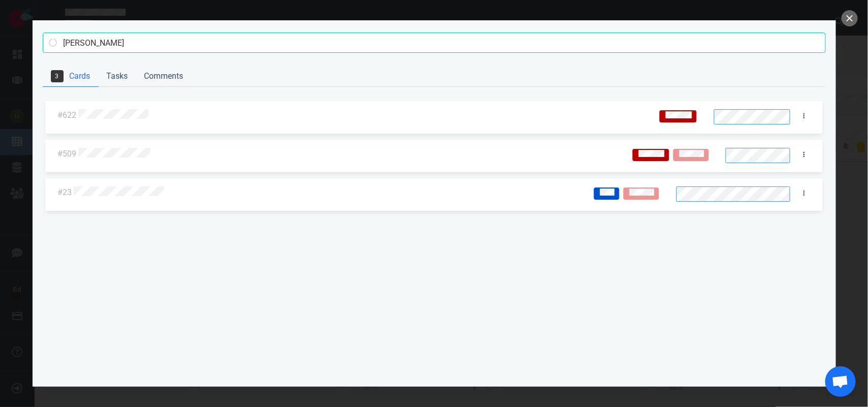 The height and width of the screenshot is (407, 868). Describe the element at coordinates (57, 76) in the screenshot. I see `span: 3` at that location.